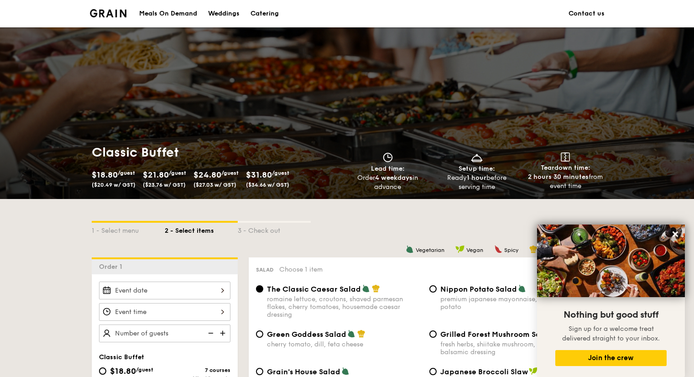 Image resolution: width=694 pixels, height=377 pixels. I want to click on strong: 2 hours 30 minutes, so click(558, 177).